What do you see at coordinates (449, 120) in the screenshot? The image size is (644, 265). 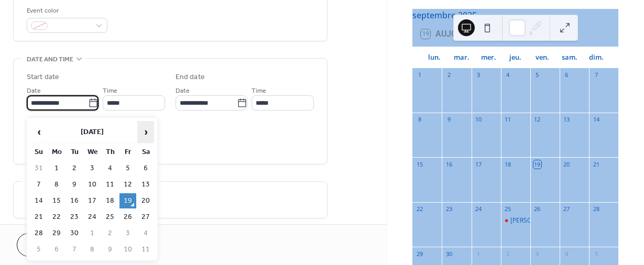 I see `div: 9` at bounding box center [449, 120].